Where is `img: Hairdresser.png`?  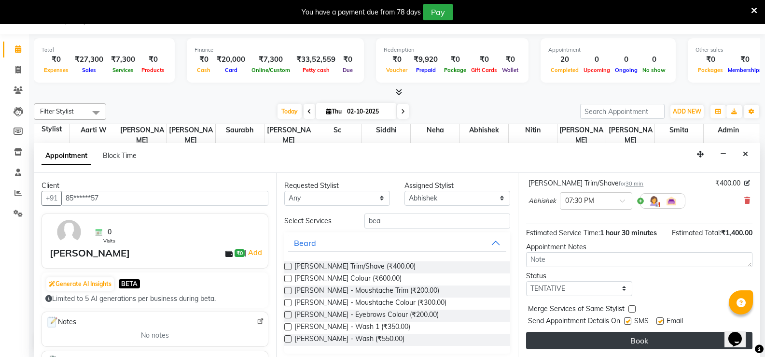 img: Hairdresser.png is located at coordinates (654, 201).